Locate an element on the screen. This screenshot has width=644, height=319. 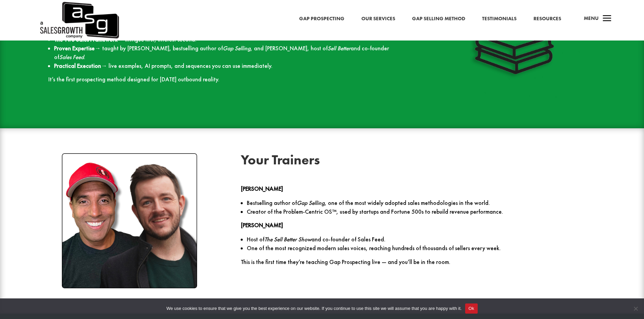
button: Ok is located at coordinates (471, 308).